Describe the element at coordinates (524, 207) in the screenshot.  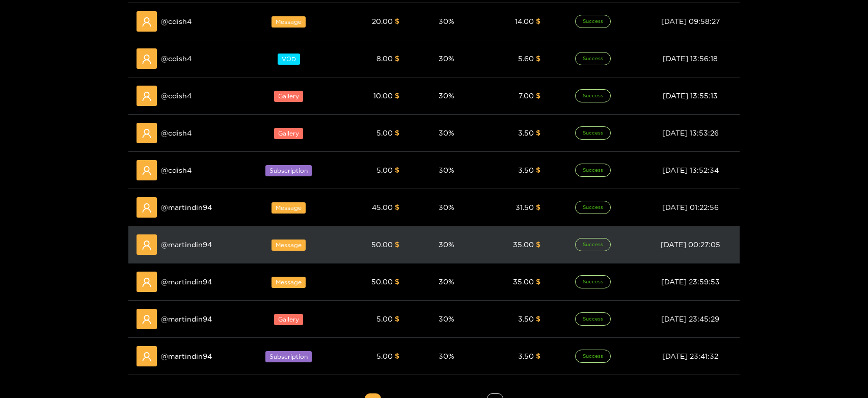
I see `span: 31.50` at that location.